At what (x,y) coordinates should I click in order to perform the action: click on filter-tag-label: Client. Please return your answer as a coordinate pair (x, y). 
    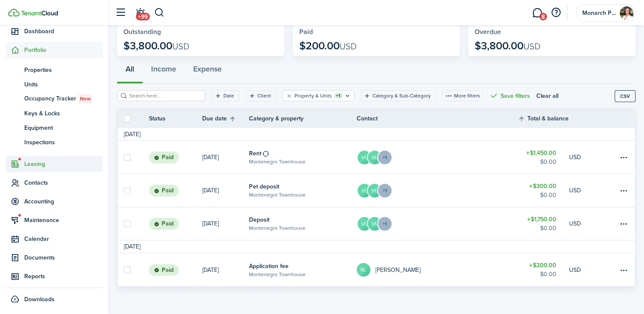
    Looking at the image, I should click on (264, 96).